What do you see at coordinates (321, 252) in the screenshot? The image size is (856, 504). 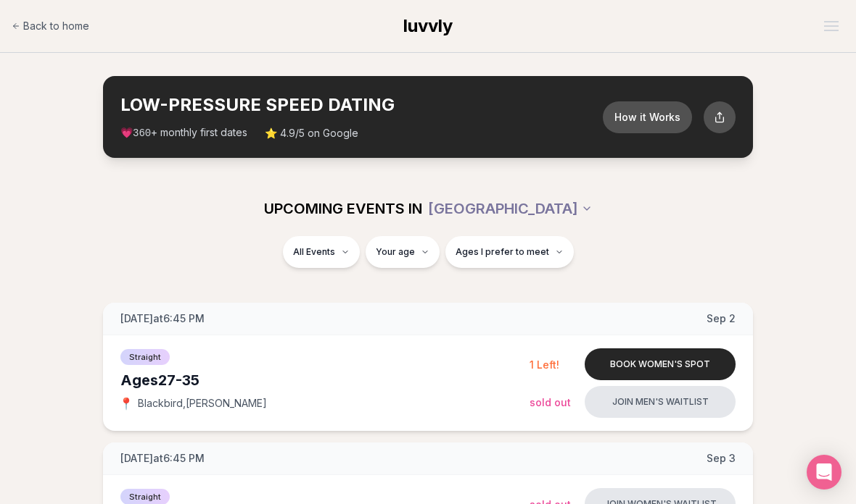 I see `button: All Events` at bounding box center [321, 252].